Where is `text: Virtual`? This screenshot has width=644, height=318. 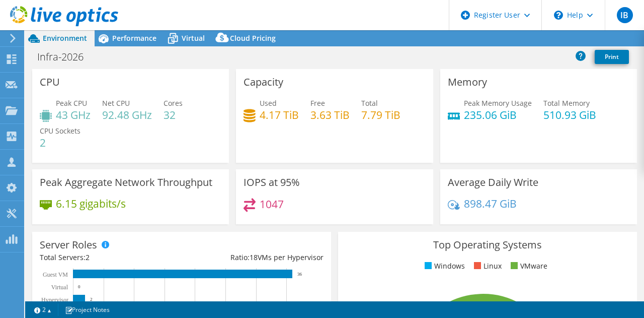
text: Virtual is located at coordinates (60, 287).